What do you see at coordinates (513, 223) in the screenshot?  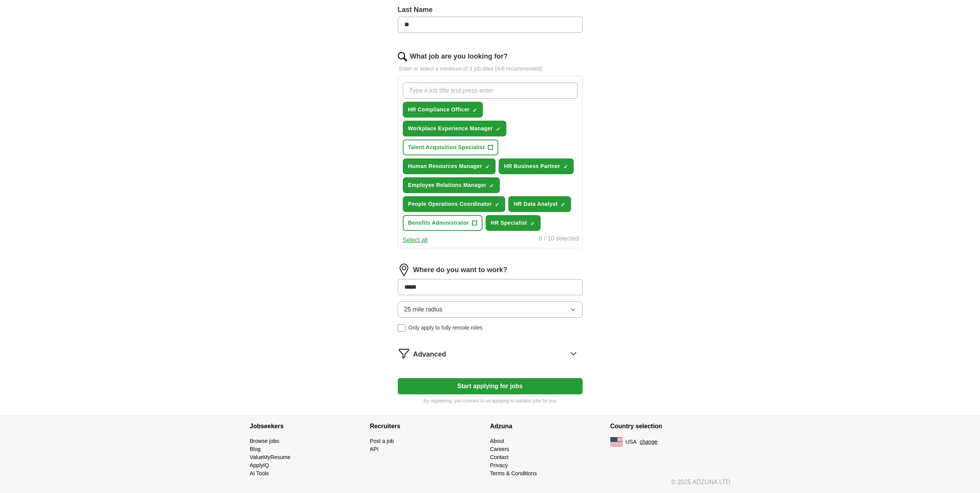 I see `button: HR Specialist✓` at bounding box center [513, 223].